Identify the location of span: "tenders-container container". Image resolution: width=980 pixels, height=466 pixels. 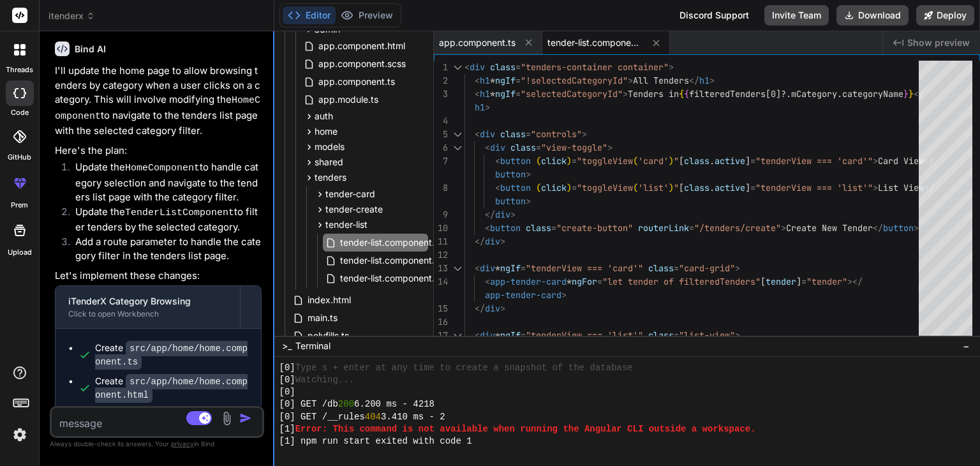
(594, 67).